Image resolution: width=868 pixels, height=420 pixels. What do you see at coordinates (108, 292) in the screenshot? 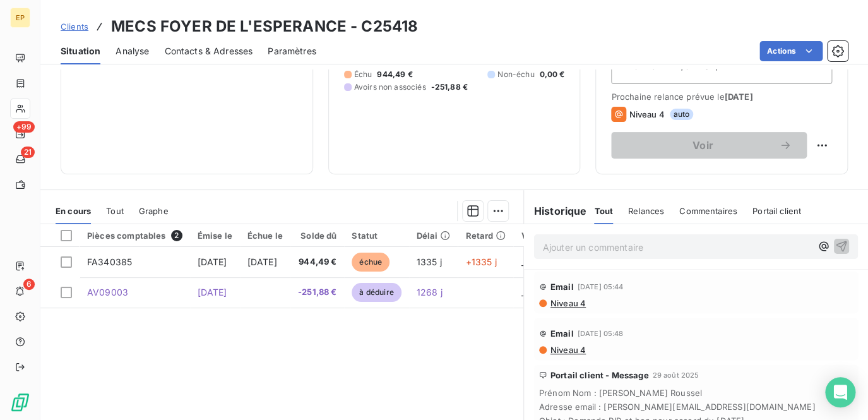
I see `span: AV09003` at bounding box center [108, 292].